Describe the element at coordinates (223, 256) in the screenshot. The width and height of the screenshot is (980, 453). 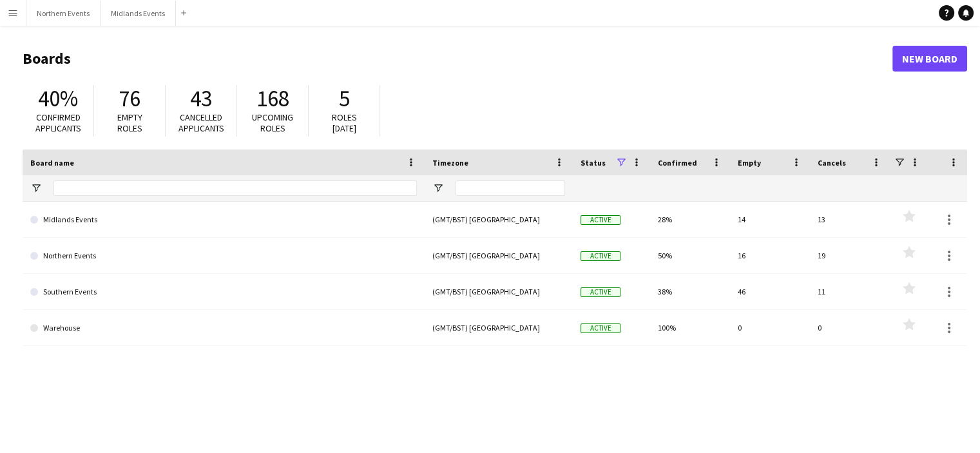
I see `a: Northern Events` at that location.